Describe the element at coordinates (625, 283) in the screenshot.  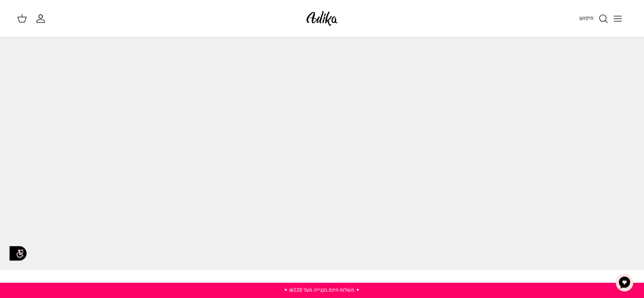
I see `button: צ'אט` at that location.